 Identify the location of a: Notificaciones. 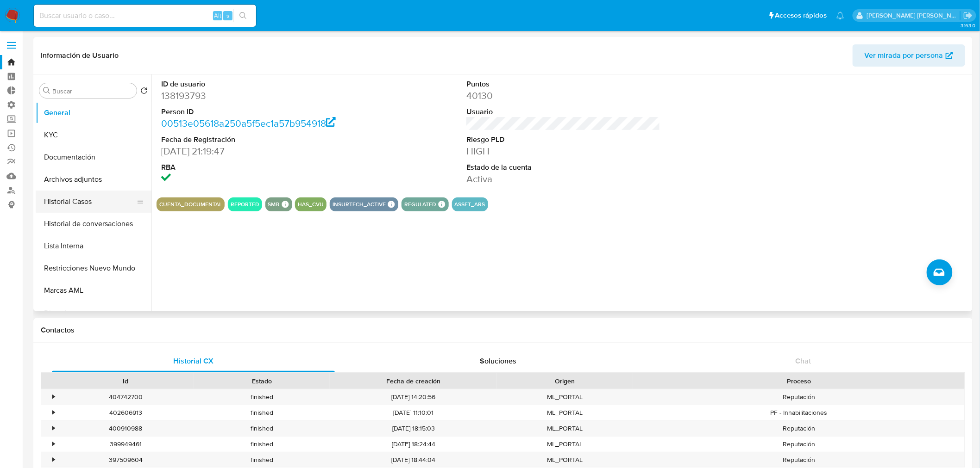
(840, 15).